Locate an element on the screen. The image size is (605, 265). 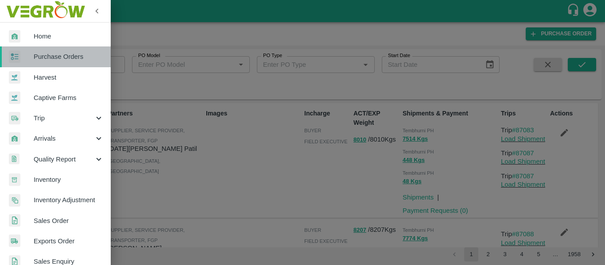
img: qualityReport is located at coordinates (14, 159).